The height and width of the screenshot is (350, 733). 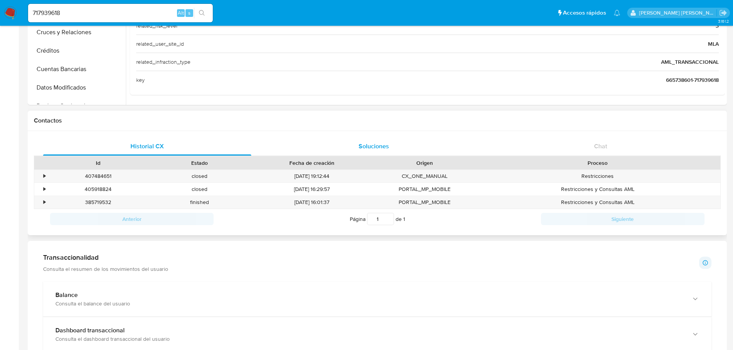 What do you see at coordinates (181, 13) in the screenshot?
I see `span: Alt` at bounding box center [181, 13].